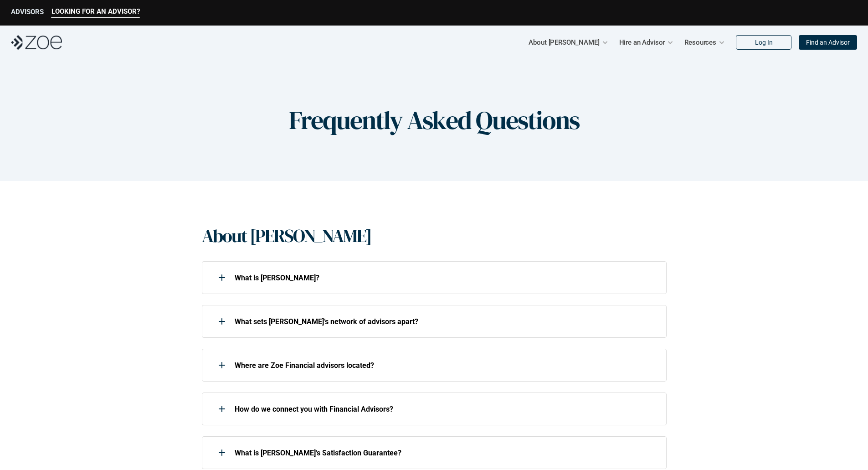 The width and height of the screenshot is (868, 470). Describe the element at coordinates (642, 43) in the screenshot. I see `p: Hire an Advisor` at that location.